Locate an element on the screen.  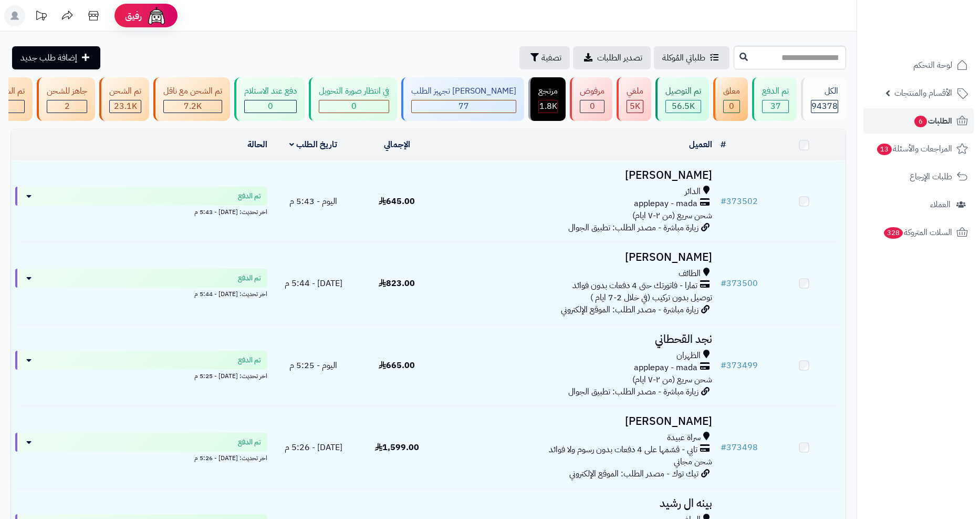
div: 56466 is located at coordinates (683, 106).